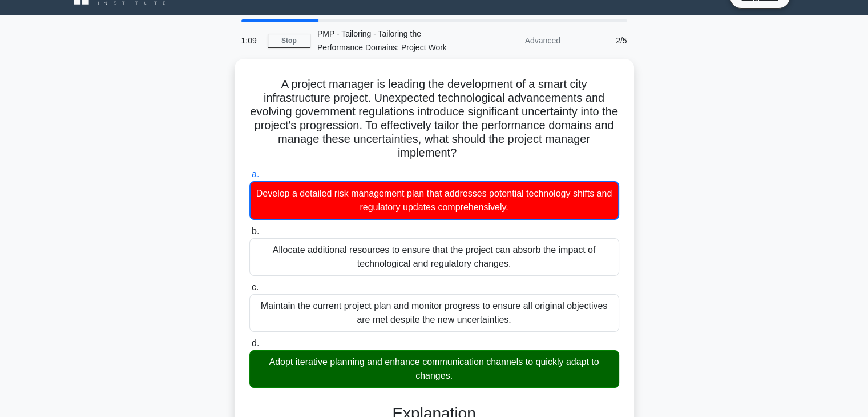 Image resolution: width=868 pixels, height=417 pixels. I want to click on div: 2/5, so click(601, 40).